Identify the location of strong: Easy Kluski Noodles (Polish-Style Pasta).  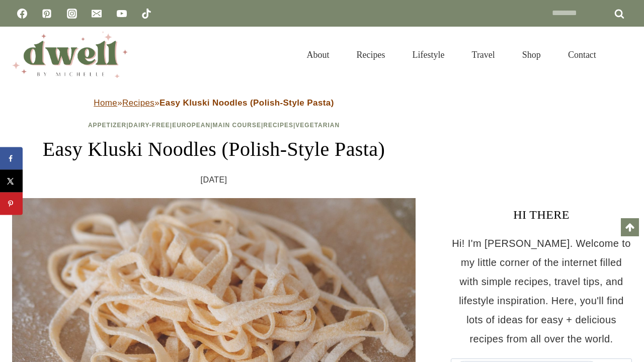
(246, 103).